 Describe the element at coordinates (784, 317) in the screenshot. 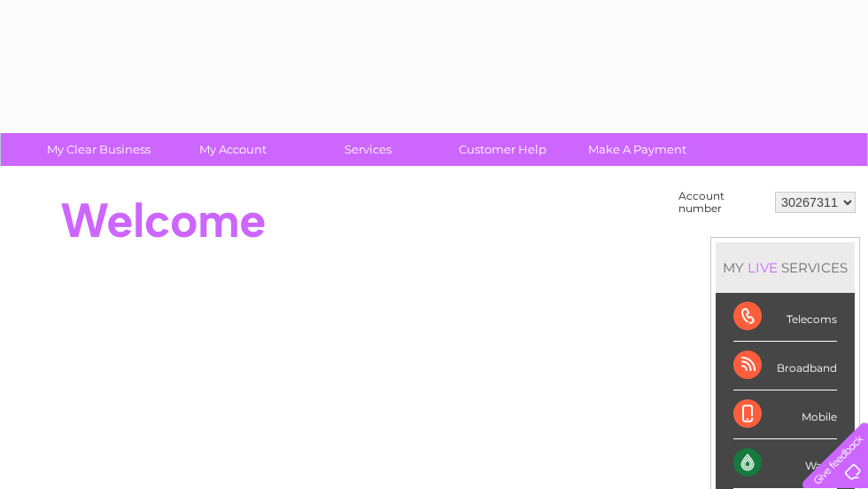

I see `div: Telecoms` at that location.